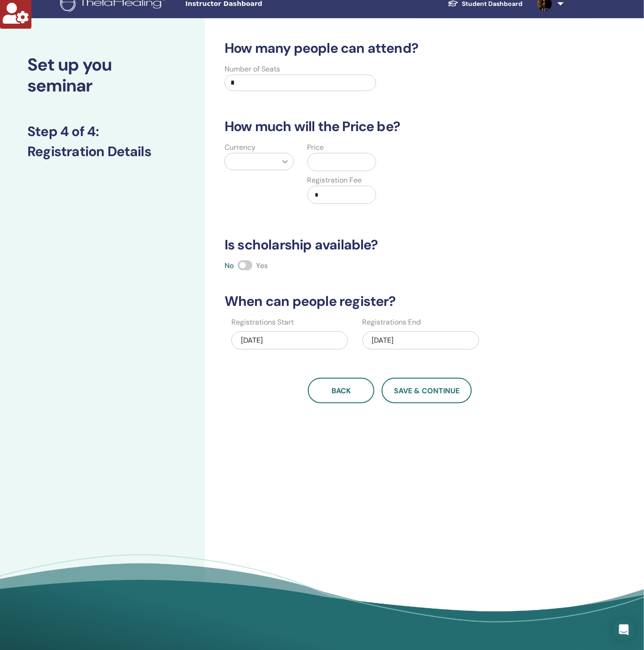  Describe the element at coordinates (390, 127) in the screenshot. I see `h3: How much will the Price be?` at that location.